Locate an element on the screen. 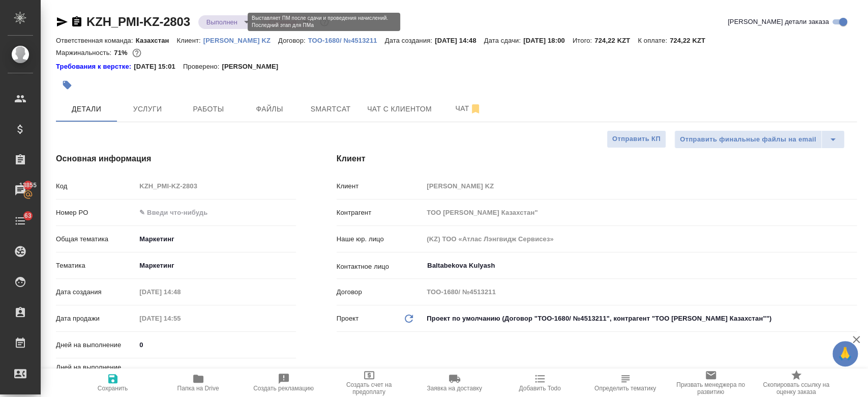 Image resolution: width=868 pixels, height=397 pixels. button: Определить тематику is located at coordinates (626, 383).